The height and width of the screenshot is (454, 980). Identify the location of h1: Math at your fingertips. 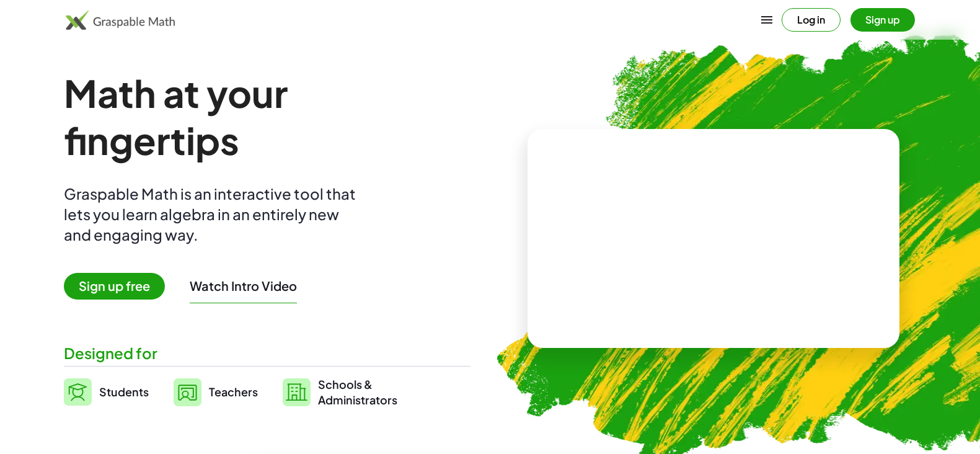
(261, 117).